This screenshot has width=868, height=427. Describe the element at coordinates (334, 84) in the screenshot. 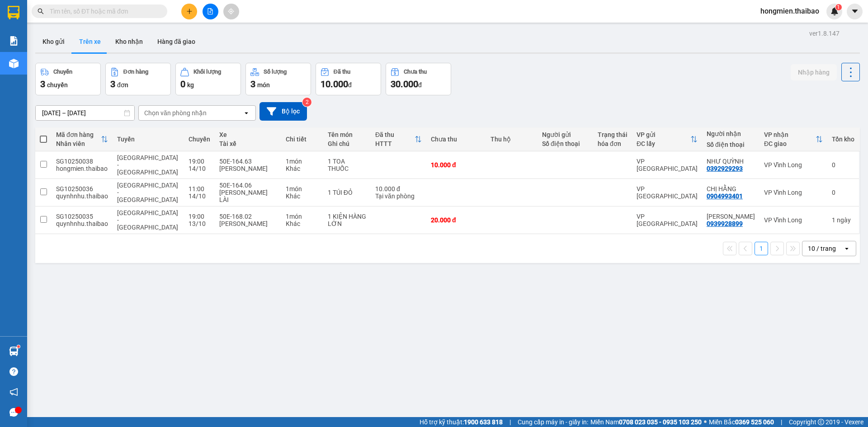

I see `span: 10.000` at that location.